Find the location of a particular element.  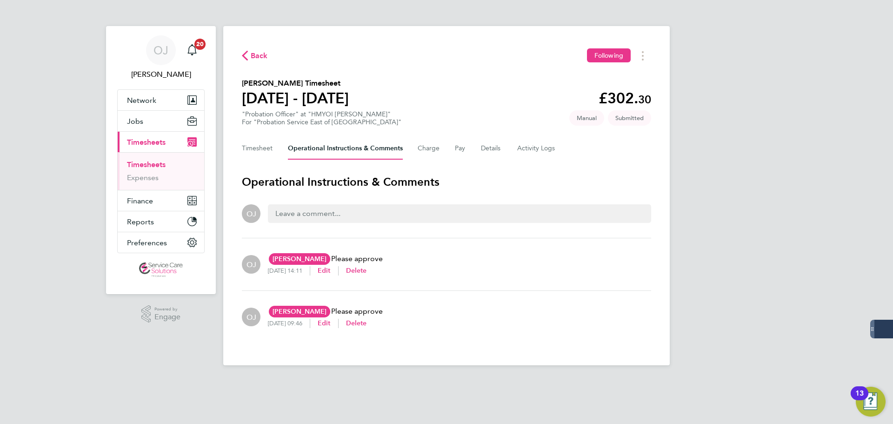

app-decimal: £302. is located at coordinates (625, 98).